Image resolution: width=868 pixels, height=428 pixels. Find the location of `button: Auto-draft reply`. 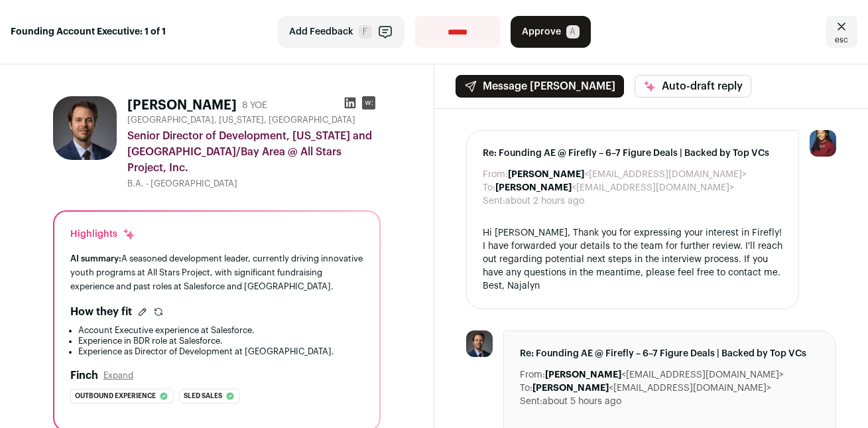

button: Auto-draft reply is located at coordinates (693, 86).